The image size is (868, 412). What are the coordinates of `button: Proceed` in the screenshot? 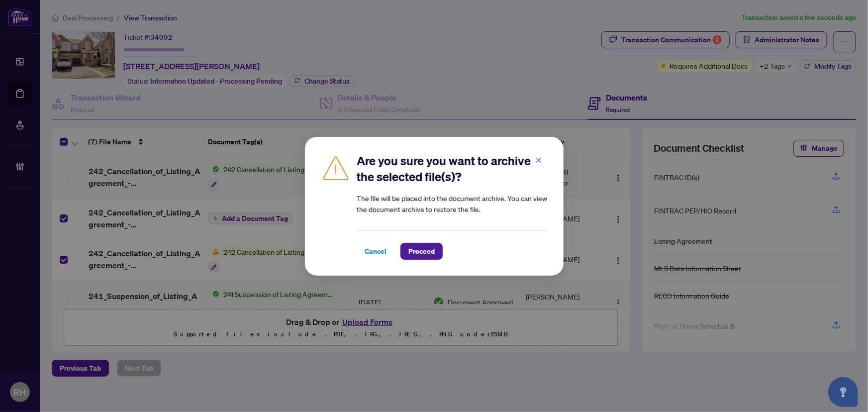 It's located at (421, 251).